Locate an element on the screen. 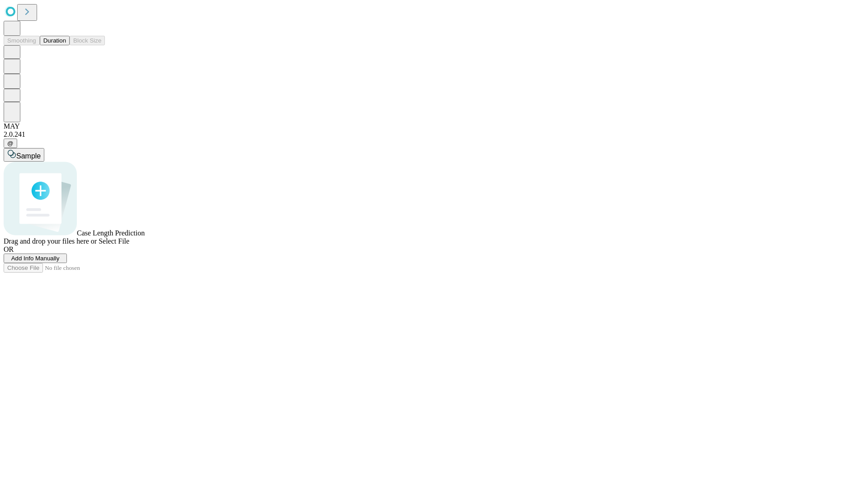  span: Case Length Prediction is located at coordinates (111, 233).